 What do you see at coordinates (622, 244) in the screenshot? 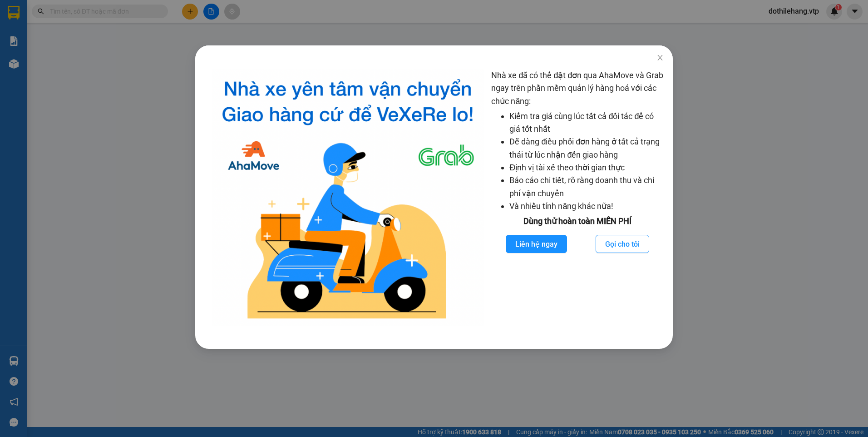
I see `span: Gọi cho tôi` at bounding box center [622, 244].